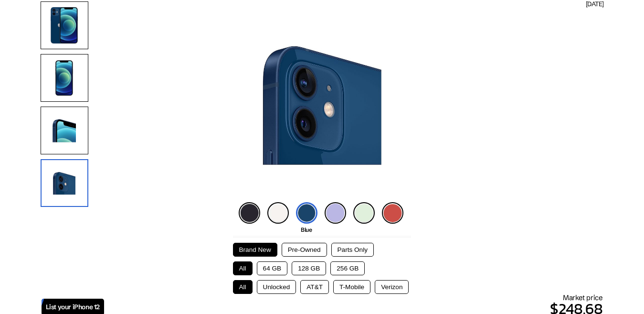 This screenshot has width=644, height=314. I want to click on button: 64 GB, so click(272, 268).